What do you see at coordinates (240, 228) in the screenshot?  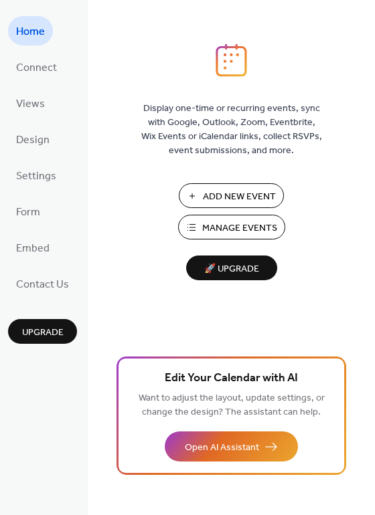 I see `span: Manage Events` at bounding box center [240, 228].